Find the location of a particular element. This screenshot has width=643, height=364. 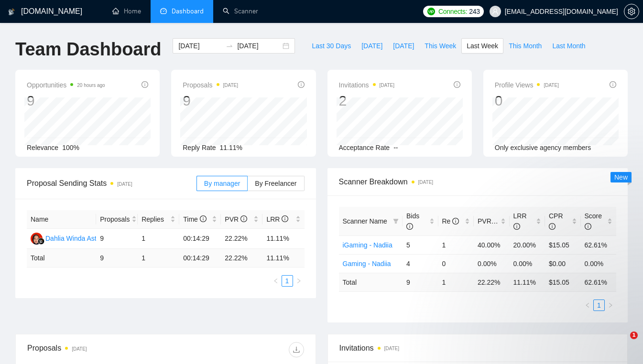

td: $15.05 is located at coordinates (562, 245).